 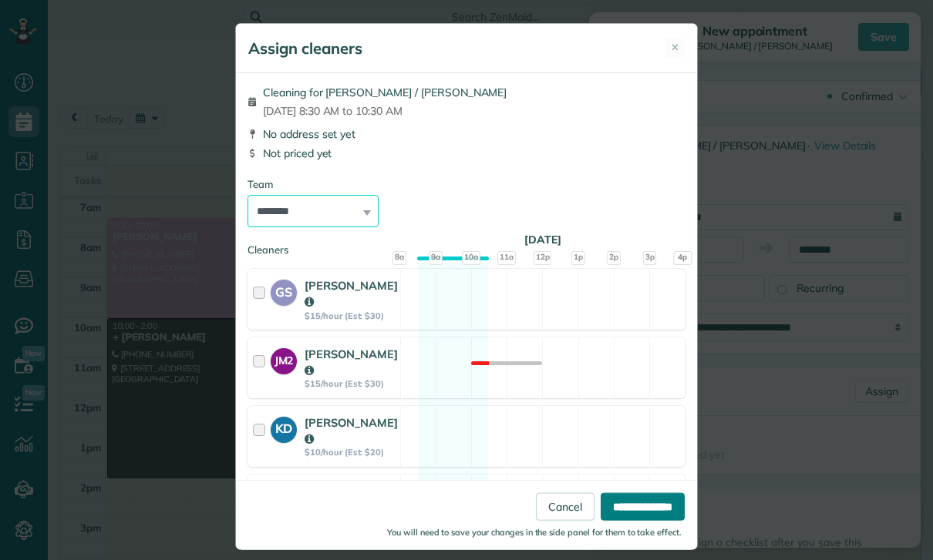 What do you see at coordinates (565, 507) in the screenshot?
I see `a: Cancel` at bounding box center [565, 507].